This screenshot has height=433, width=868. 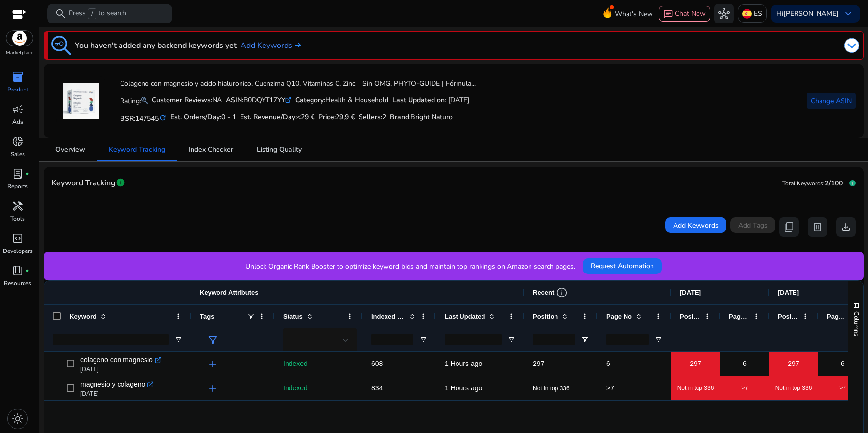 I want to click on span: Change ASIN, so click(x=831, y=101).